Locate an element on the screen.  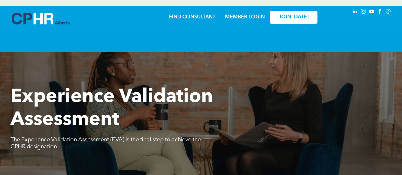
span: The Experience Validation Assessment (EVA) is the final step to achieve the CPHR designation. is located at coordinates (106, 143).